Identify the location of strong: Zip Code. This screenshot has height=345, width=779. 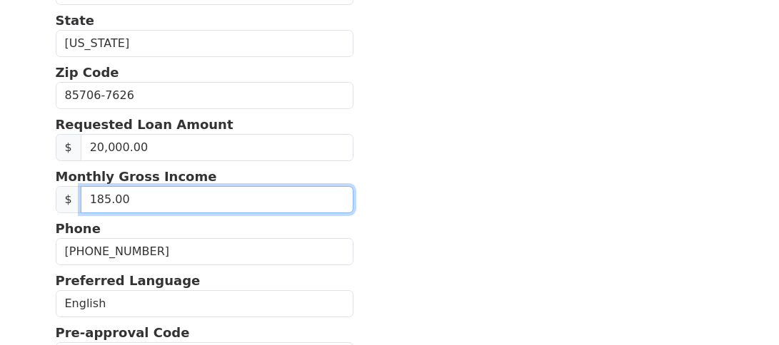
(87, 72).